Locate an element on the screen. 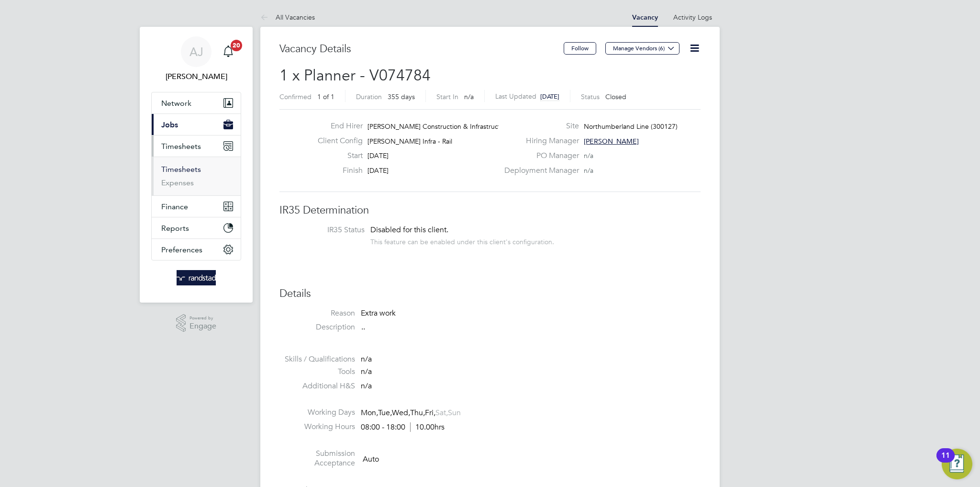 The image size is (980, 487). span: 20 is located at coordinates (236, 45).